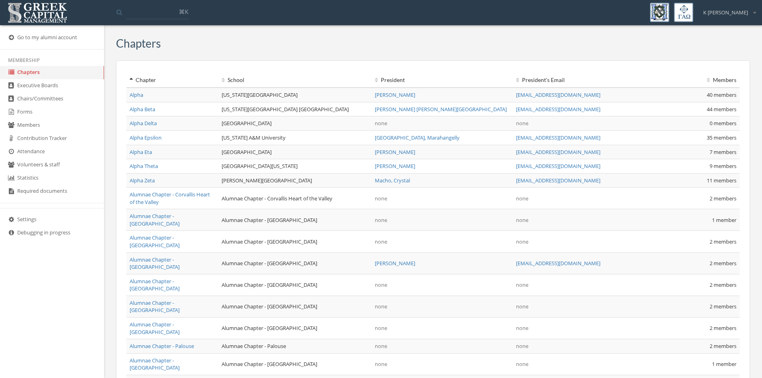 Image resolution: width=762 pixels, height=378 pixels. What do you see at coordinates (442, 80) in the screenshot?
I see `div: President` at bounding box center [442, 80].